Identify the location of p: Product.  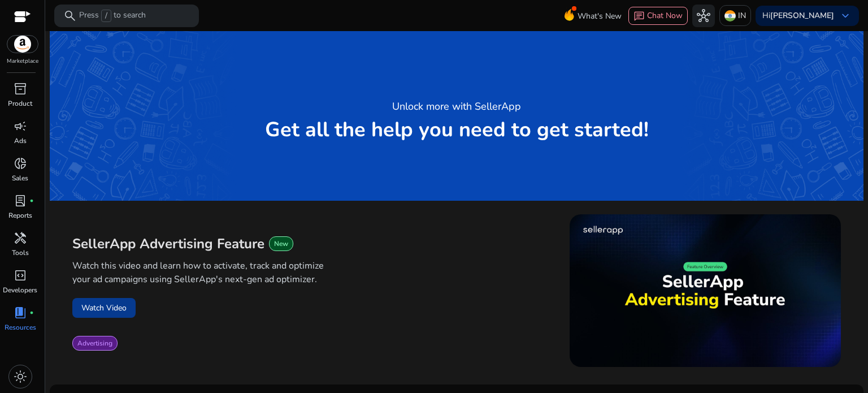
(20, 104).